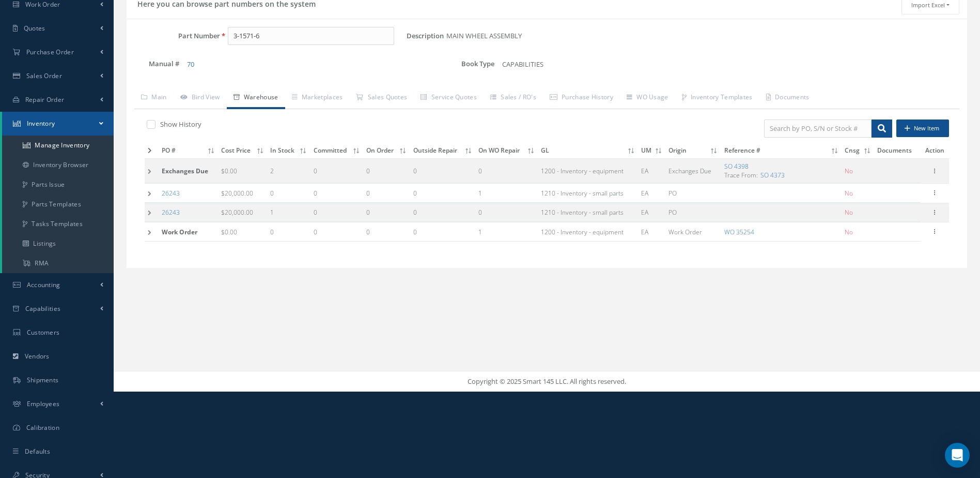 This screenshot has height=478, width=980. What do you see at coordinates (386, 150) in the screenshot?
I see `th: On Order` at bounding box center [386, 150].